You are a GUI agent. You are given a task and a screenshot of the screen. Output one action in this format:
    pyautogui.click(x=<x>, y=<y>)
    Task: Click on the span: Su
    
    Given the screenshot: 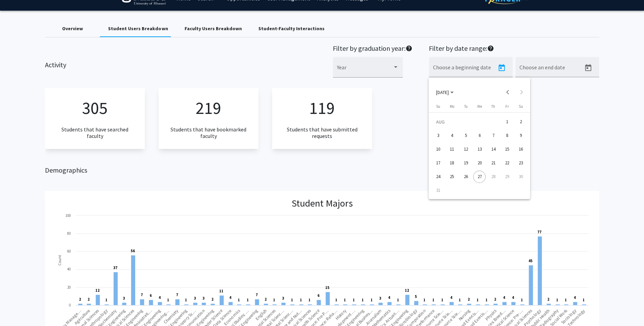 What is the action you would take?
    pyautogui.click(x=438, y=106)
    